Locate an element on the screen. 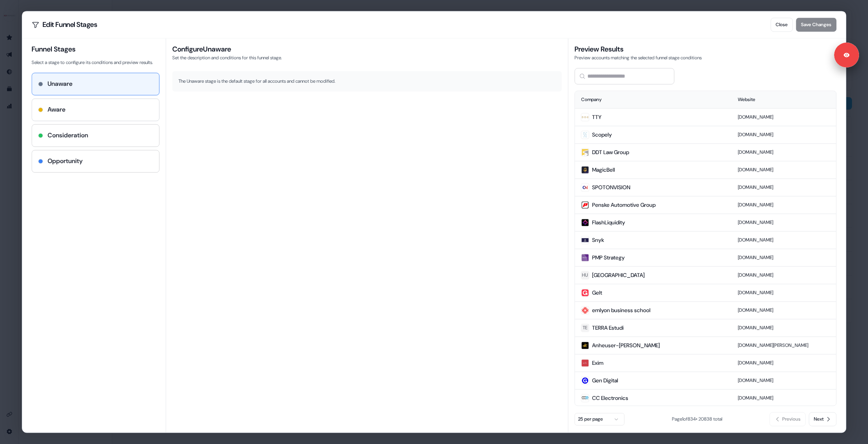 The image size is (868, 444). span: Page 1 of 834 • 20838 total is located at coordinates (697, 419).